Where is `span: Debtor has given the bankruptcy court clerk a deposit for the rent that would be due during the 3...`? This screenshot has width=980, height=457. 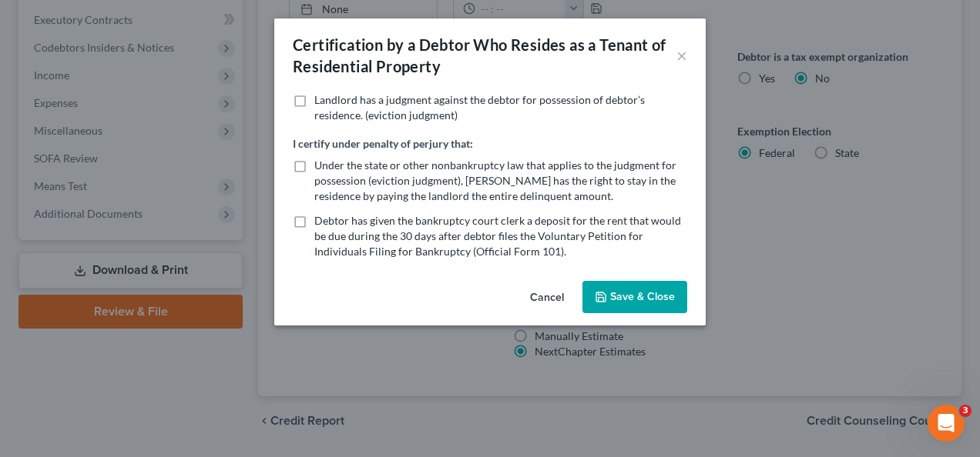
span: Debtor has given the bankruptcy court clerk a deposit for the rent that would be due during the 3... is located at coordinates (498, 236).